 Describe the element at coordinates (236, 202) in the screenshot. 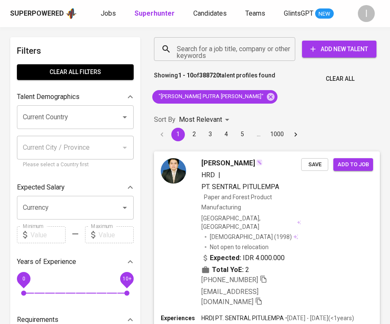

I see `span: Paper and Forest Product Manufacturing` at that location.